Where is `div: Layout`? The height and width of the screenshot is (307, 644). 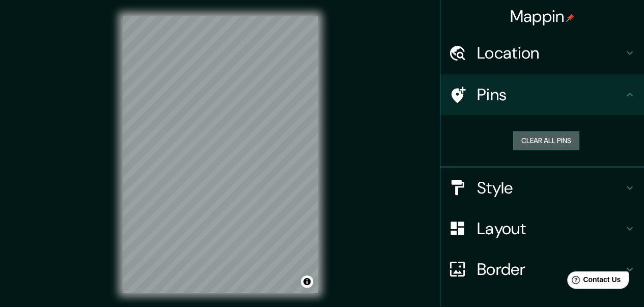 div: Layout is located at coordinates (542, 228).